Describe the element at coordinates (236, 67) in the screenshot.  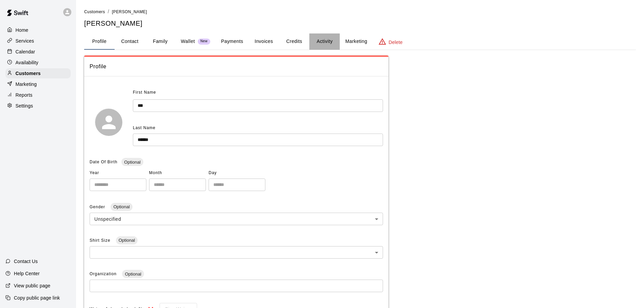
I see `span: Profile` at that location.